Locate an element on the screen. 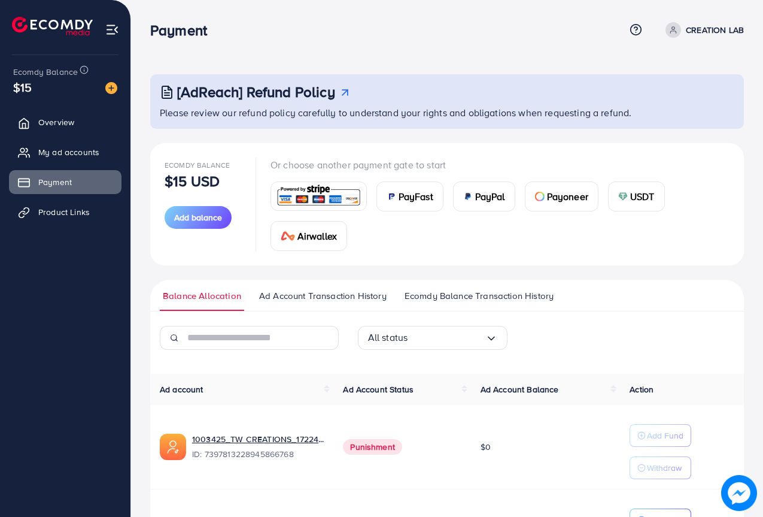 This screenshot has height=517, width=763. a: CREATION LAB is located at coordinates (702, 30).